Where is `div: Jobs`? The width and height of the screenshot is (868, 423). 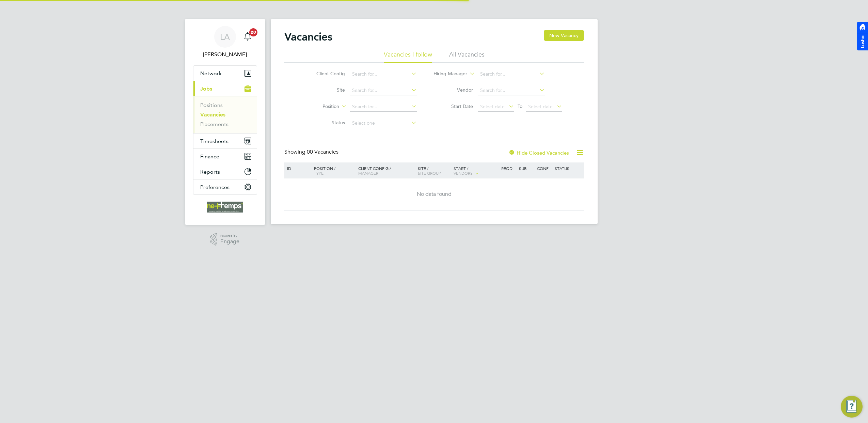
div: Jobs is located at coordinates (225, 115).